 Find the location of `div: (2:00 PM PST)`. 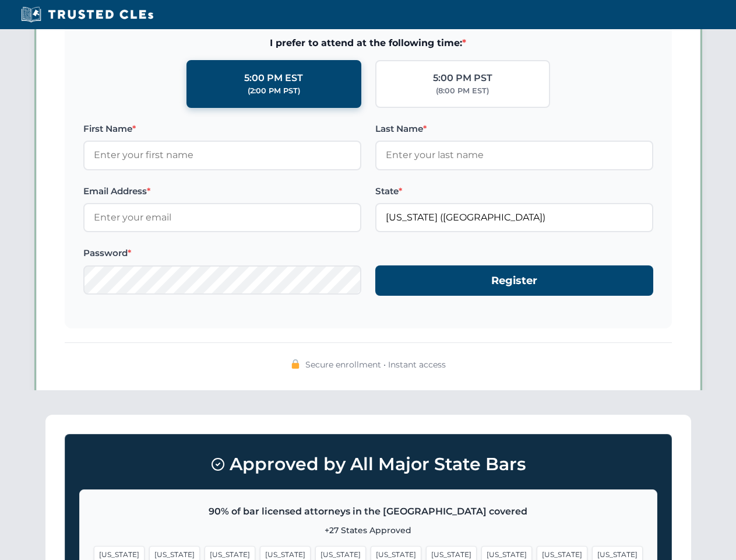

div: (2:00 PM PST) is located at coordinates (274, 91).